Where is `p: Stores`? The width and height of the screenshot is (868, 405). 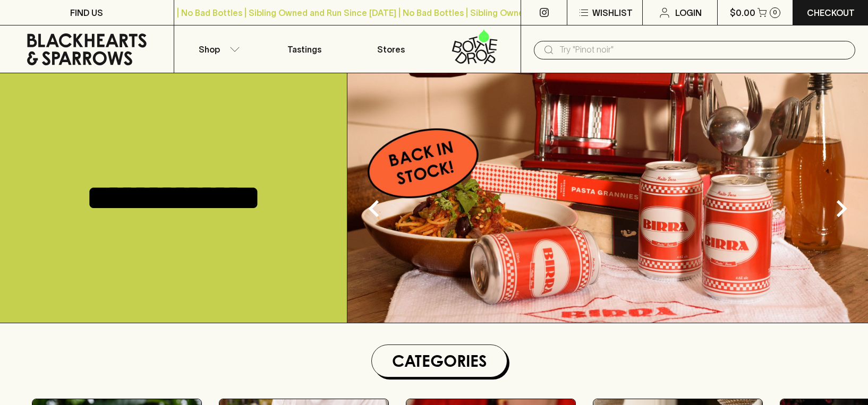 p: Stores is located at coordinates (391, 50).